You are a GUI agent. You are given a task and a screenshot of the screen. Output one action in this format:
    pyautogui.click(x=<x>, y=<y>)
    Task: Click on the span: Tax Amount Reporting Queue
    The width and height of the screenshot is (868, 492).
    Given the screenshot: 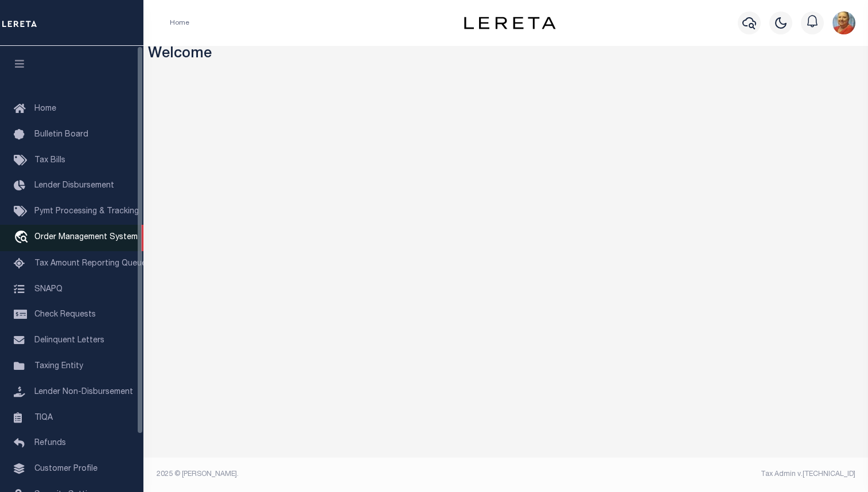 What is the action you would take?
    pyautogui.click(x=90, y=264)
    